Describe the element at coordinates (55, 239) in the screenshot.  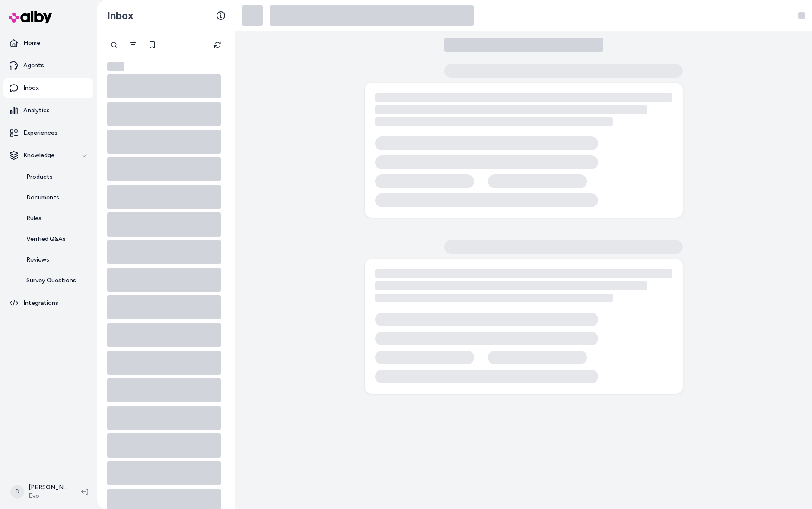
I see `a: Verified Q&As` at that location.